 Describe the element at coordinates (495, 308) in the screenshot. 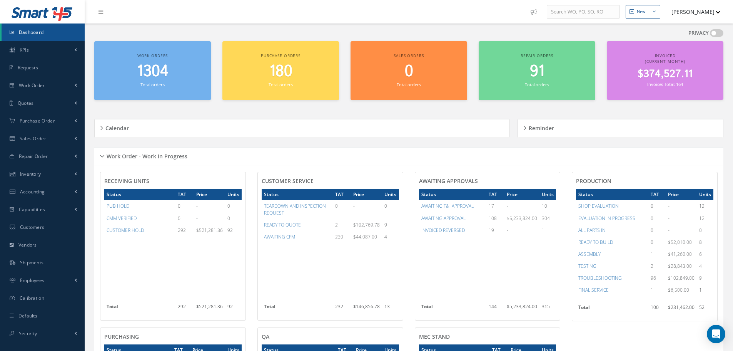

I see `td: 144` at that location.